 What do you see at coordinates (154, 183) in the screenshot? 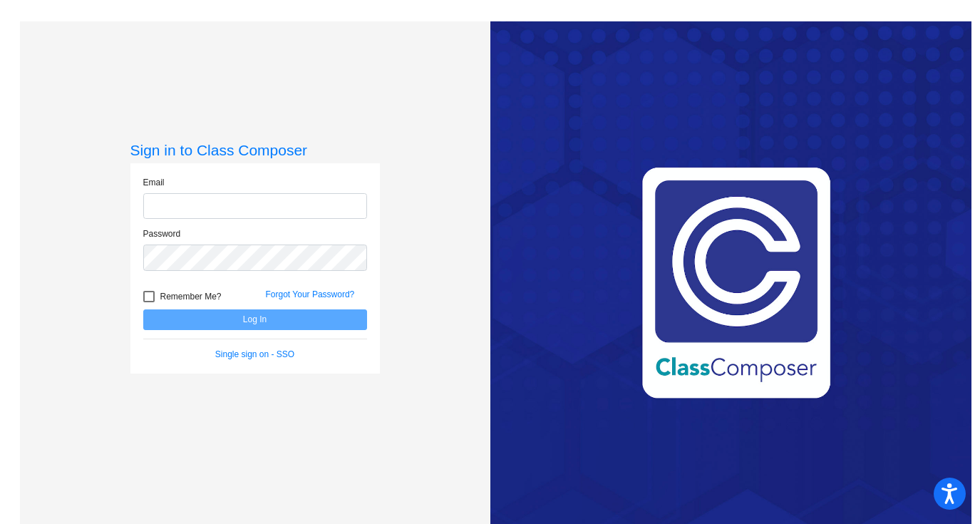
I see `label: Email` at bounding box center [154, 183].